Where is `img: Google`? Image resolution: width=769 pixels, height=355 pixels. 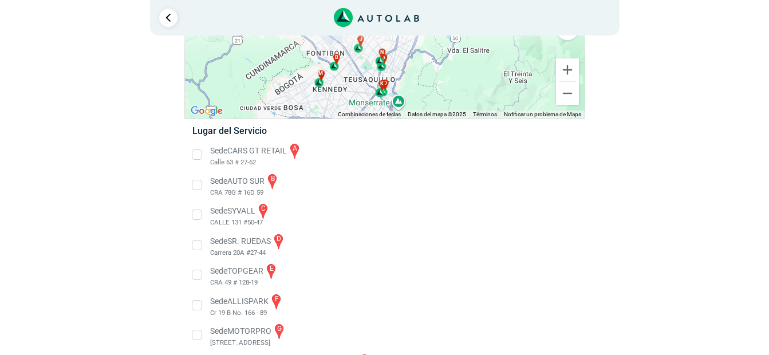
img: Google is located at coordinates (207, 111).